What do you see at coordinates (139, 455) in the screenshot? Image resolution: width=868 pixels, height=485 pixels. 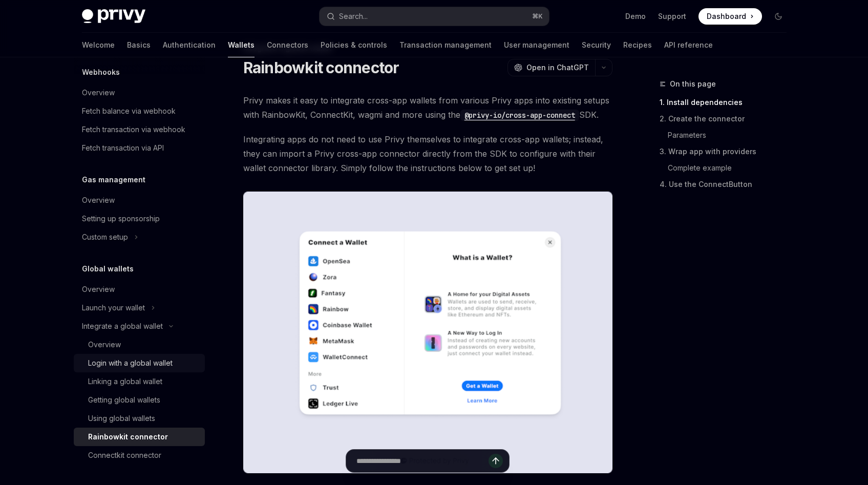 I see `a: Connectkit connector` at bounding box center [139, 455].